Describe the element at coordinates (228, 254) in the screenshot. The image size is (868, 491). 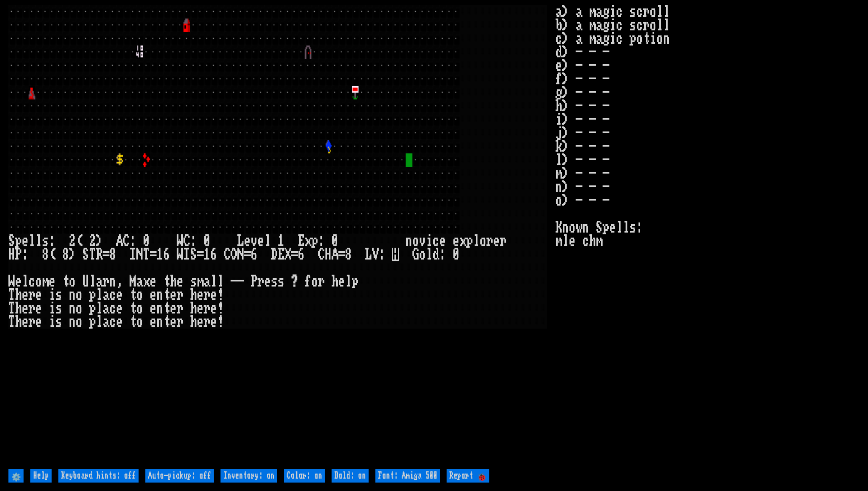
I see `div: C` at that location.